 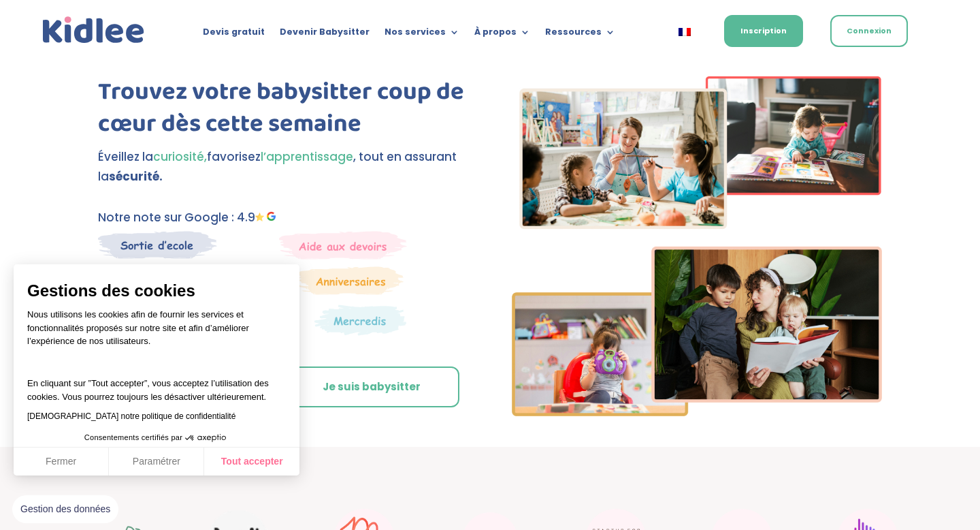 What do you see at coordinates (252, 462) in the screenshot?
I see `button: Tout accepter` at bounding box center [252, 462].